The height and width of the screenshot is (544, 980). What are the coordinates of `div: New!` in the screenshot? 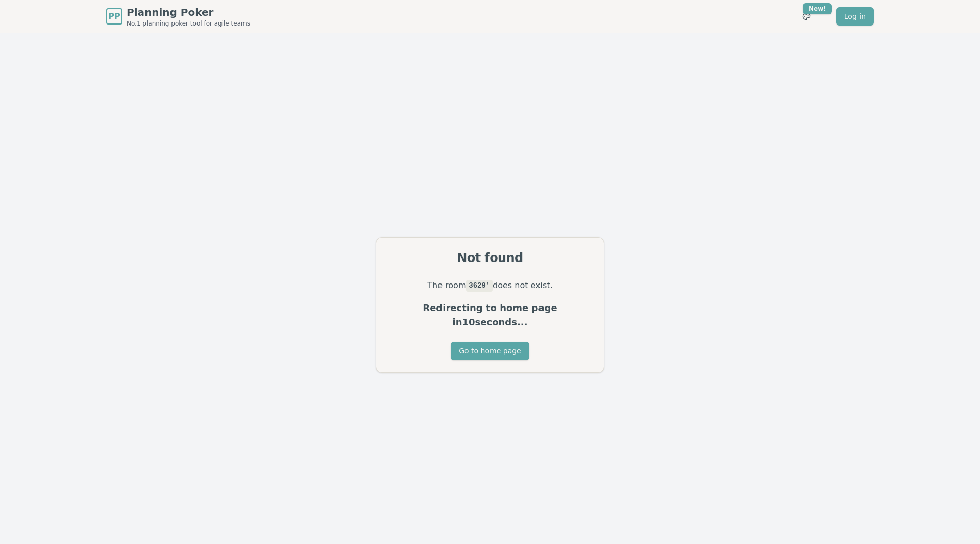 It's located at (818, 9).